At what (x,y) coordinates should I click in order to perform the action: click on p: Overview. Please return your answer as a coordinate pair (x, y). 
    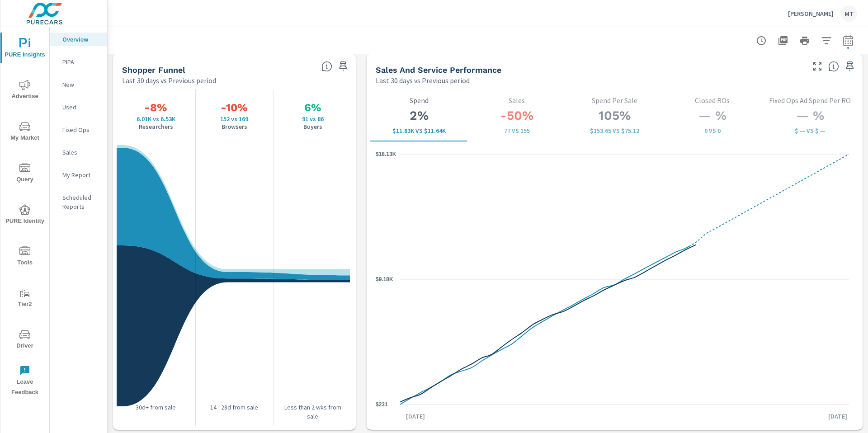
    Looking at the image, I should click on (81, 39).